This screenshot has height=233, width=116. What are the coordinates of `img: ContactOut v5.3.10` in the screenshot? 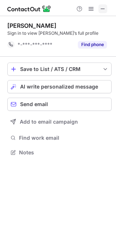 It's located at (29, 9).